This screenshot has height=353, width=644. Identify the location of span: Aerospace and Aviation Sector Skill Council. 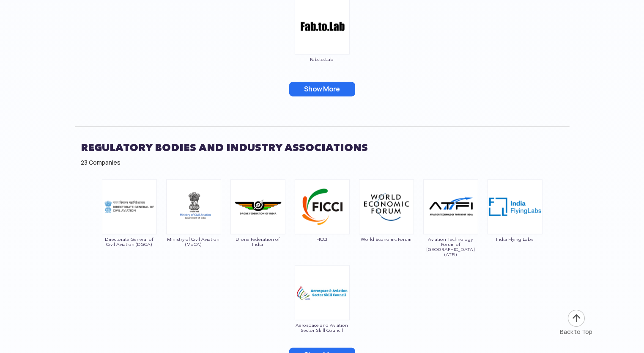
(322, 327).